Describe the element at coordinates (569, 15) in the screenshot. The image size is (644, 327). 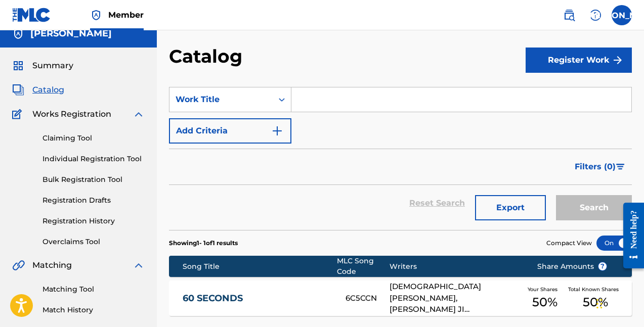
I see `img: search` at that location.